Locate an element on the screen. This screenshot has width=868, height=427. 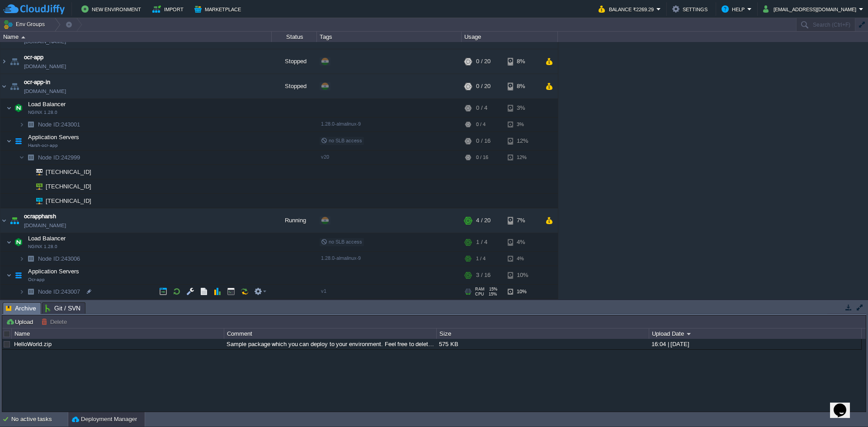
button: Env Groups is located at coordinates (25, 24).